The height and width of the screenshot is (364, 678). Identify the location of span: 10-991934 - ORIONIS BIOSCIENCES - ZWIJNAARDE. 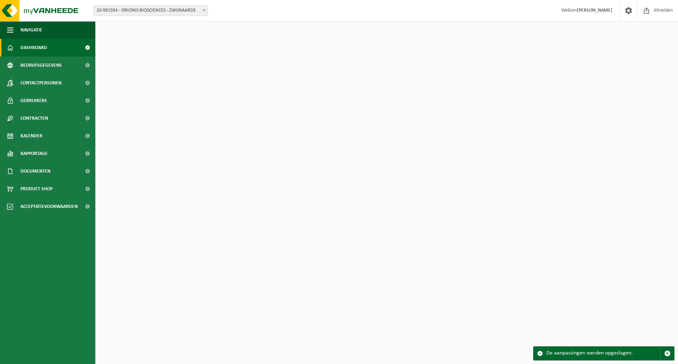
(150, 11).